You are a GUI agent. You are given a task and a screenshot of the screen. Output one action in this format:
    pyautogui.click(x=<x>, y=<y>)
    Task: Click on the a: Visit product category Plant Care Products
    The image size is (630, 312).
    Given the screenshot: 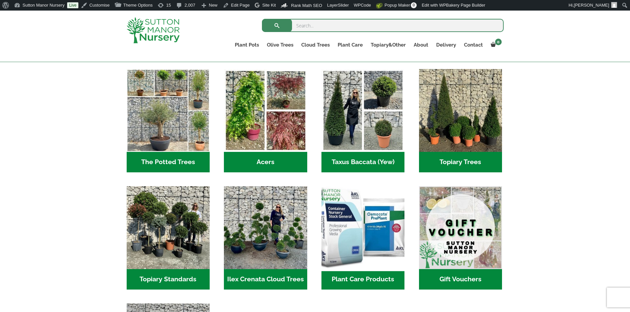 What is the action you would take?
    pyautogui.click(x=363, y=238)
    